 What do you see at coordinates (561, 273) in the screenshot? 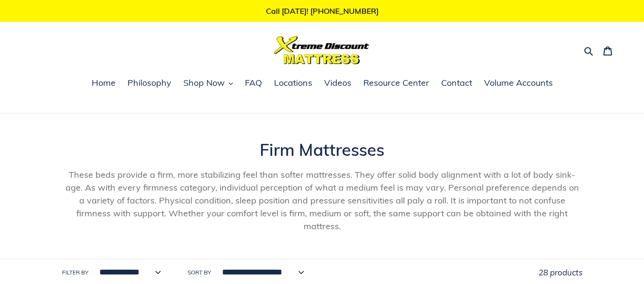
I see `span: 28 products` at bounding box center [561, 273].